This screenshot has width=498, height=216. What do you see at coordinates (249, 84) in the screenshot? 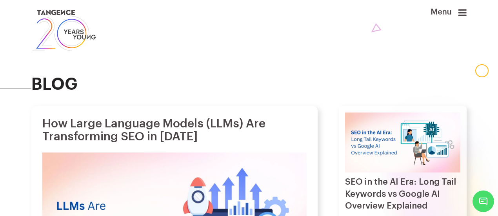
I see `h2: blog` at bounding box center [249, 84].